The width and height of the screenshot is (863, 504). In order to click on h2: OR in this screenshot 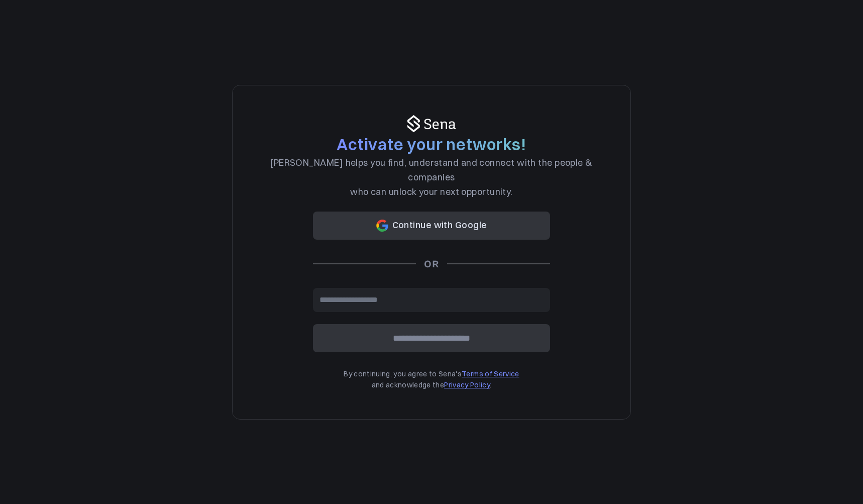, I will do `click(432, 264)`.